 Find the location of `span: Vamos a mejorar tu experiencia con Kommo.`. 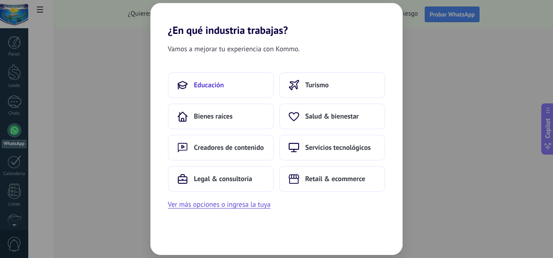

span: Vamos a mejorar tu experiencia con Kommo. is located at coordinates (234, 49).